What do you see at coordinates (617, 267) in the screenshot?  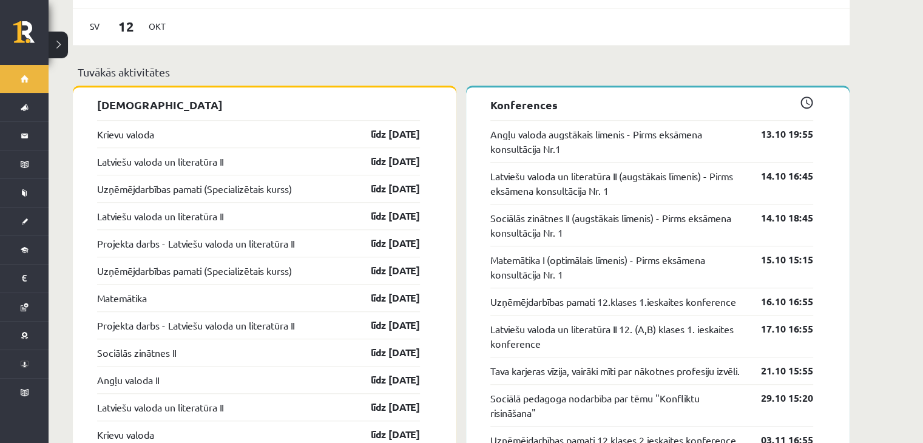 I see `a: Matemātika I (optimālais līmenis) - Pirms eksāmena konsultācija Nr. 1` at bounding box center [617, 267].